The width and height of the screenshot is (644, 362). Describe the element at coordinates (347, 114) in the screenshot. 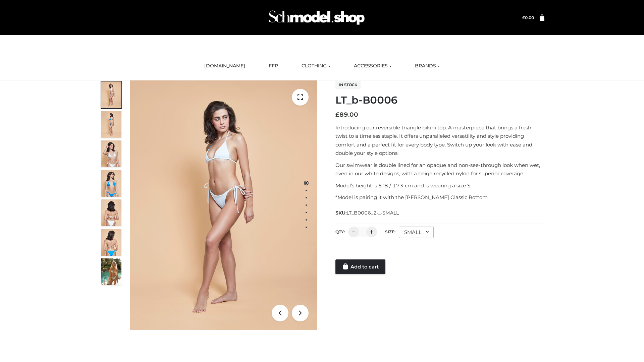

I see `bdi: 89.00` at that location.